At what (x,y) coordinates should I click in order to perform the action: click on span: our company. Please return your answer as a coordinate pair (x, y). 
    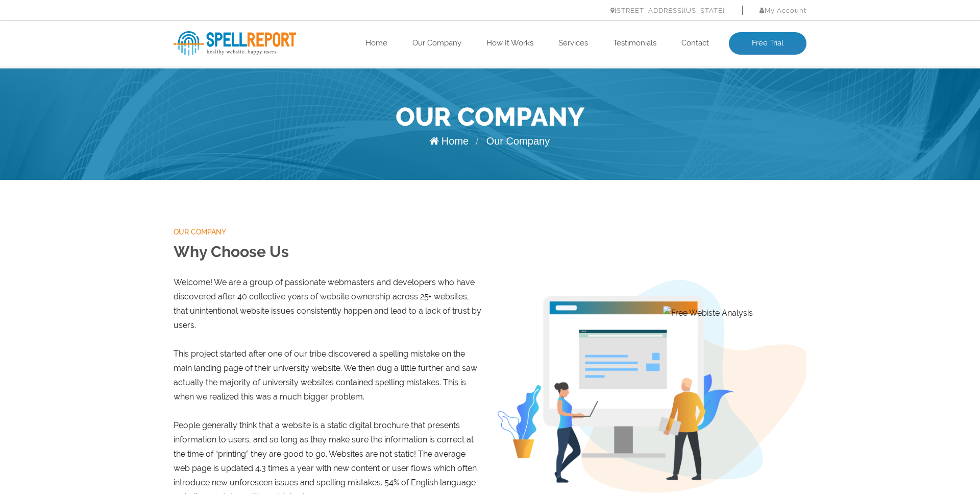
    Looking at the image, I should click on (328, 232).